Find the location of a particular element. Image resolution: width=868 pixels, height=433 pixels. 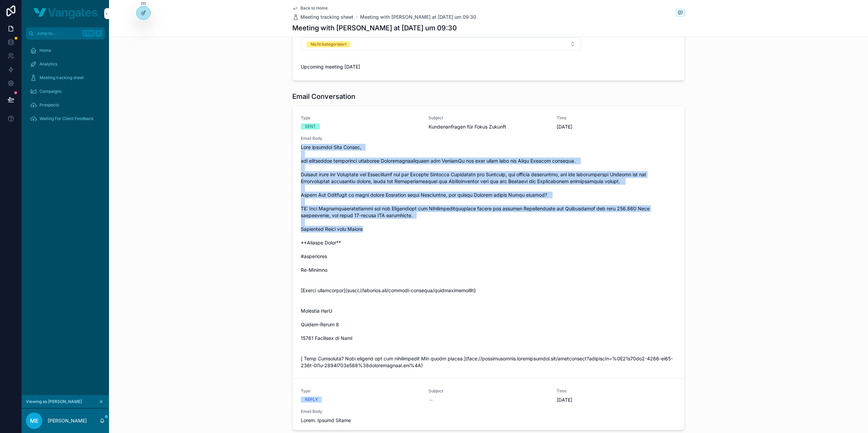

a: Back to Home is located at coordinates (310, 8).